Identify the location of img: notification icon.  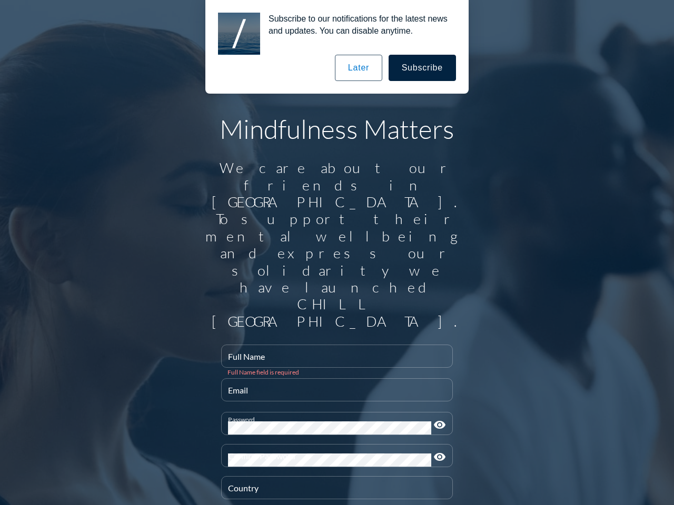
(239, 34).